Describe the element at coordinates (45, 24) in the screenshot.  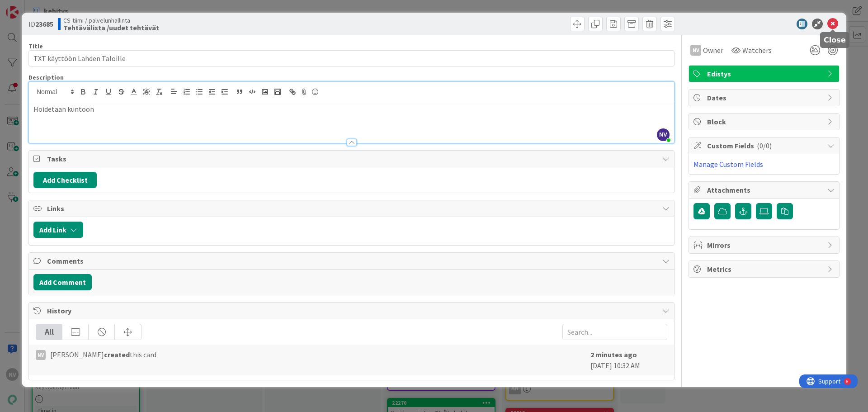
I see `b: 23685` at that location.